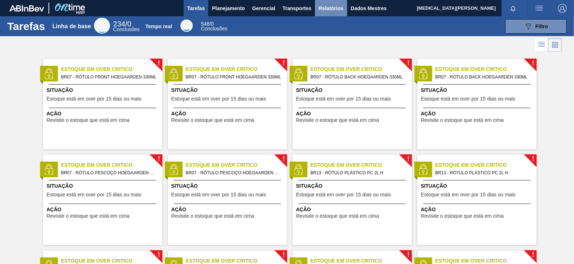  What do you see at coordinates (159, 26) in the screenshot?
I see `font: Tempo real` at bounding box center [159, 26].